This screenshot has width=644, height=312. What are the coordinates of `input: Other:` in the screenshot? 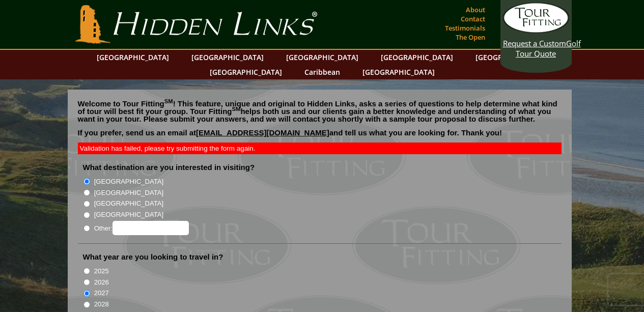 It's located at (151, 228).